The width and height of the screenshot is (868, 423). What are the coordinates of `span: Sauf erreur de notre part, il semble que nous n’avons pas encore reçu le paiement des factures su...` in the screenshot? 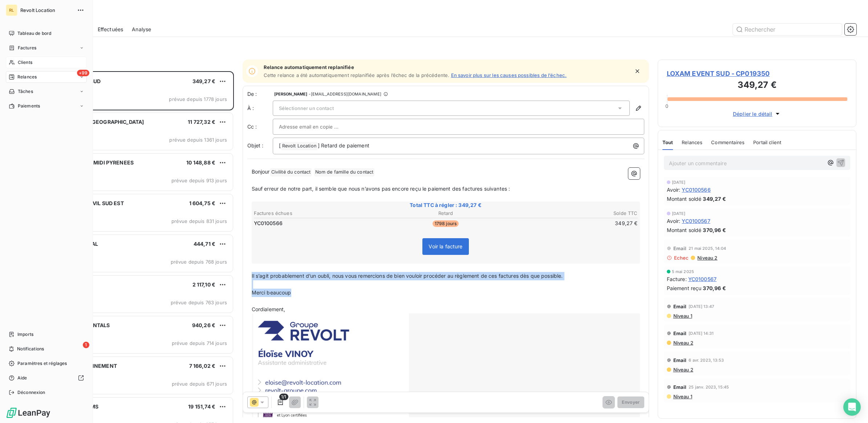 It's located at (381, 189).